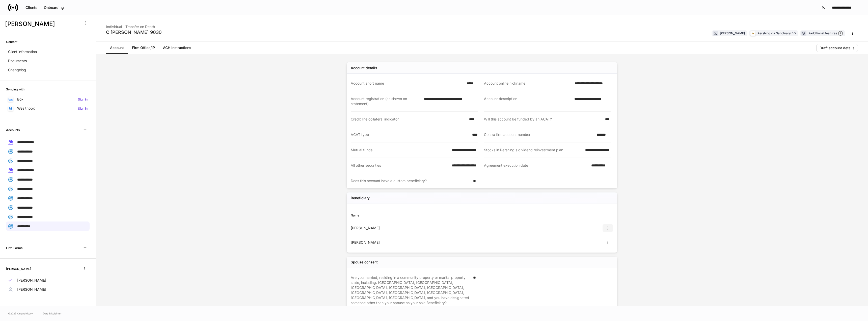 Image resolution: width=868 pixels, height=321 pixels. Describe the element at coordinates (48, 52) in the screenshot. I see `a: Client information` at that location.